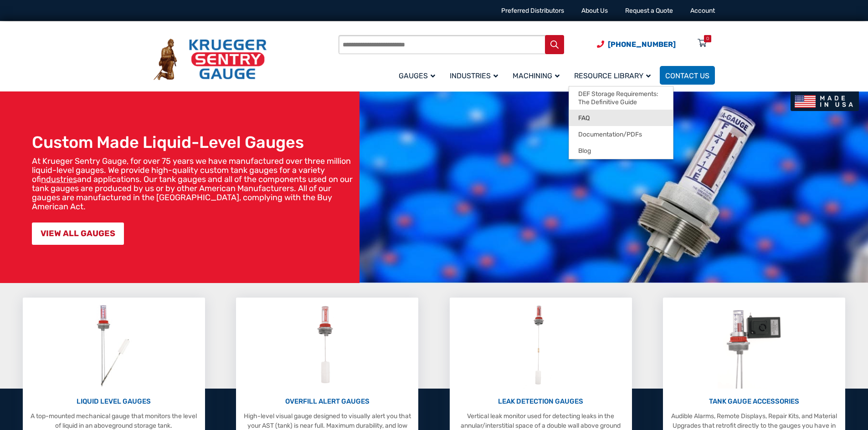  Describe the element at coordinates (754, 402) in the screenshot. I see `p: TANK GAUGE ACCESSORIES` at that location.